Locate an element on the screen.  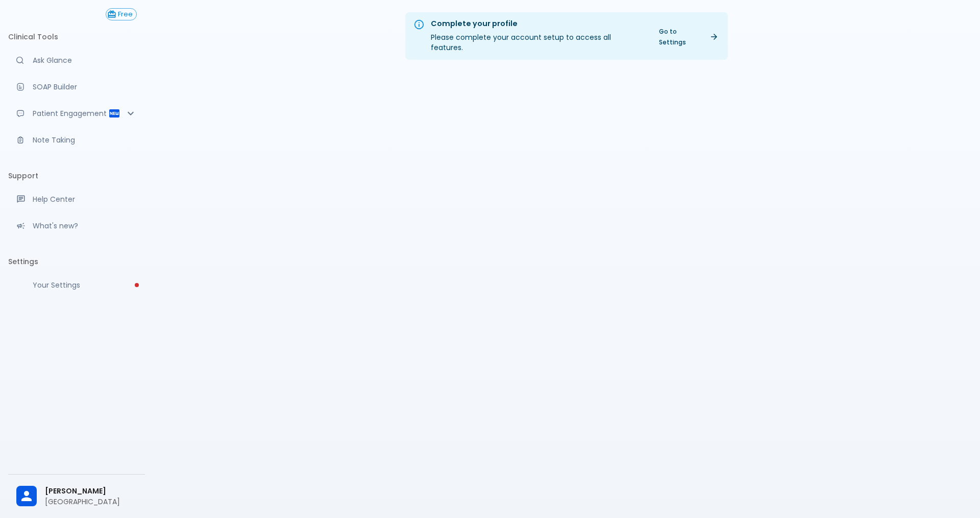
p: SOAP Builder is located at coordinates (84, 87).